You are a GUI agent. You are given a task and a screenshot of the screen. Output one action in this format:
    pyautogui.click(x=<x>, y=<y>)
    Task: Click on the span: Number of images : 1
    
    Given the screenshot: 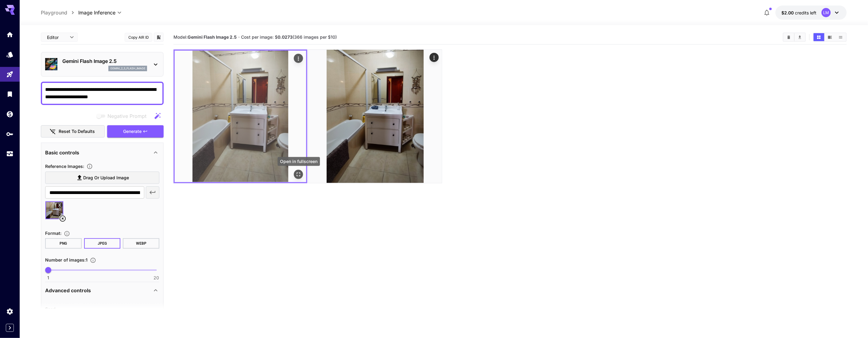 What is the action you would take?
    pyautogui.click(x=66, y=260)
    